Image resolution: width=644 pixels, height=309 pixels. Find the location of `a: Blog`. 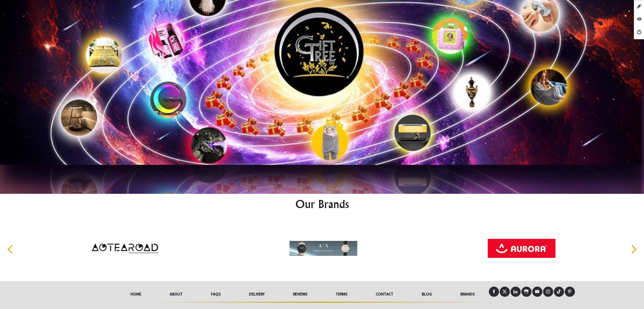

a: Blog is located at coordinates (427, 295).